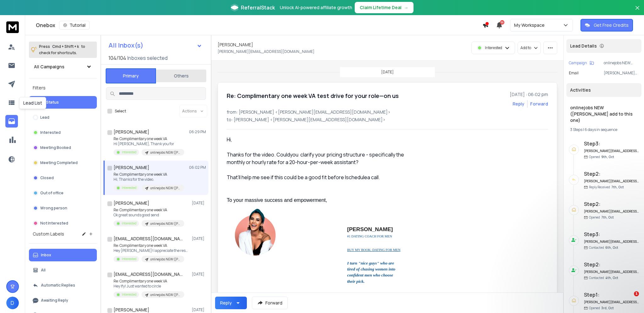  I want to click on button: Meeting Booked, so click(63, 148).